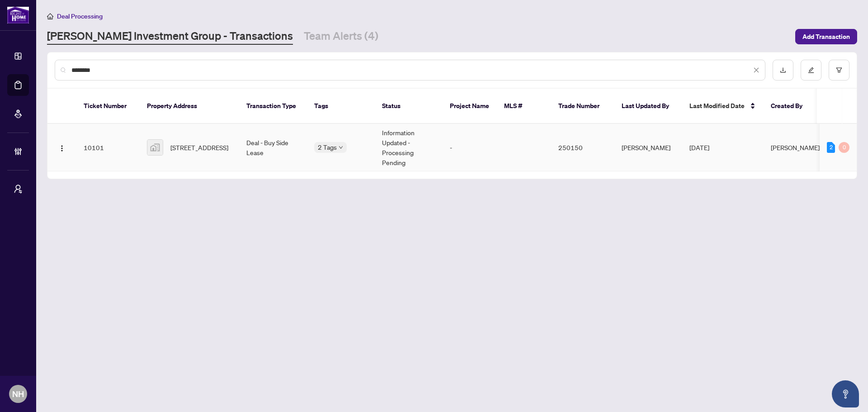  I want to click on span: Deal Processing, so click(80, 16).